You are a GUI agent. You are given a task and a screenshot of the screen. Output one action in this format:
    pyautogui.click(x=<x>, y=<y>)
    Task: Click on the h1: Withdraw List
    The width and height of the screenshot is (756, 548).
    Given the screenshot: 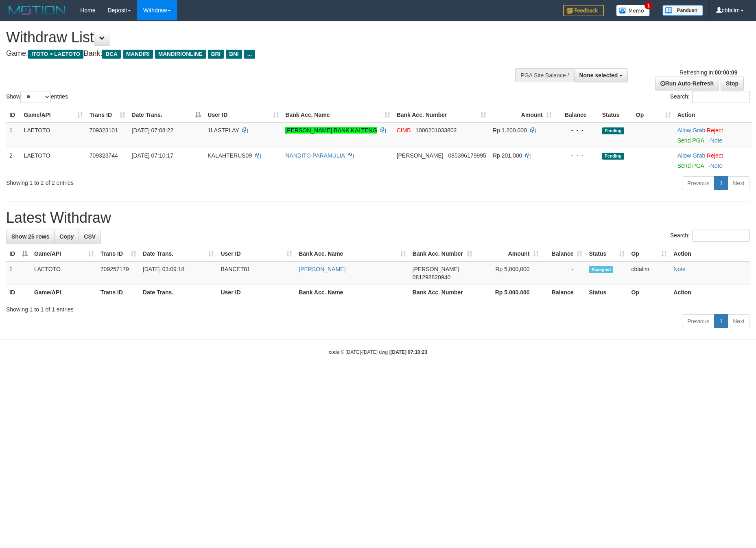 What is the action you would take?
    pyautogui.click(x=251, y=38)
    